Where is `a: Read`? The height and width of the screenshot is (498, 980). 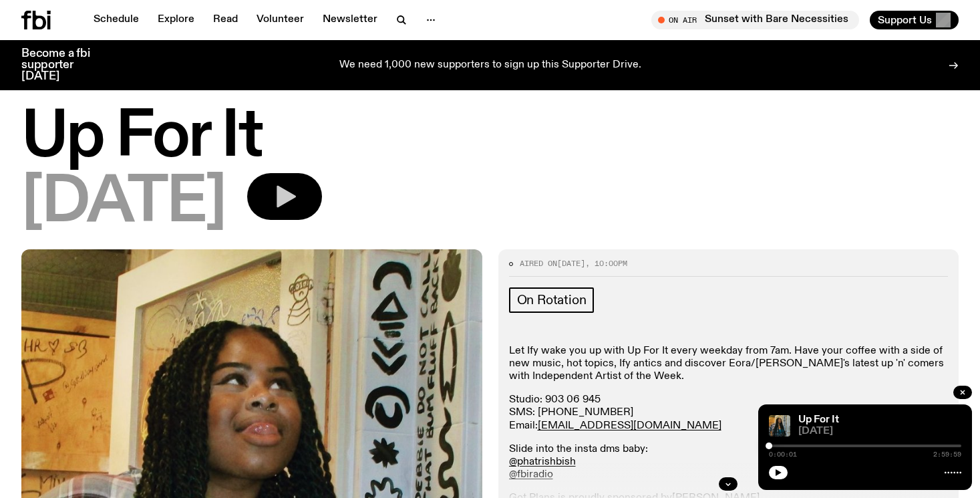 a: Read is located at coordinates (225, 20).